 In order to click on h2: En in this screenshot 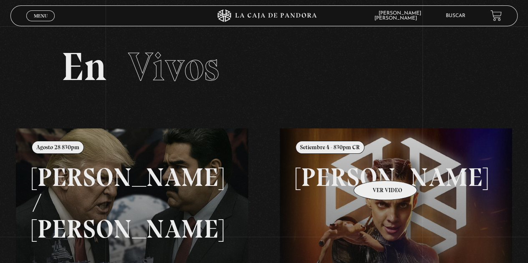, I will do `click(264, 67)`.